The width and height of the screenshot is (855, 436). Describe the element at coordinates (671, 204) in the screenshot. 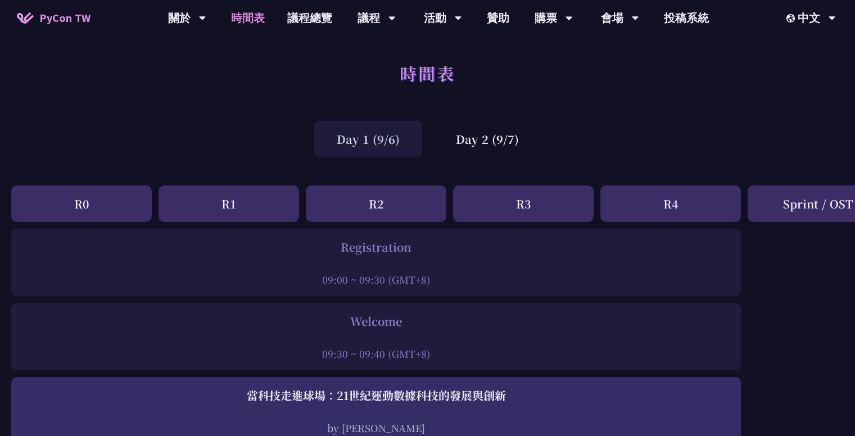

I see `div: R4` at that location.